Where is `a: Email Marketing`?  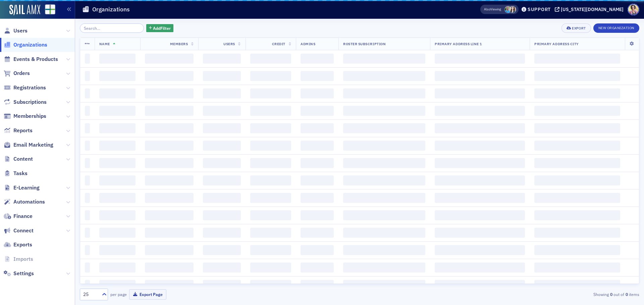
a: Email Marketing is located at coordinates (29, 145).